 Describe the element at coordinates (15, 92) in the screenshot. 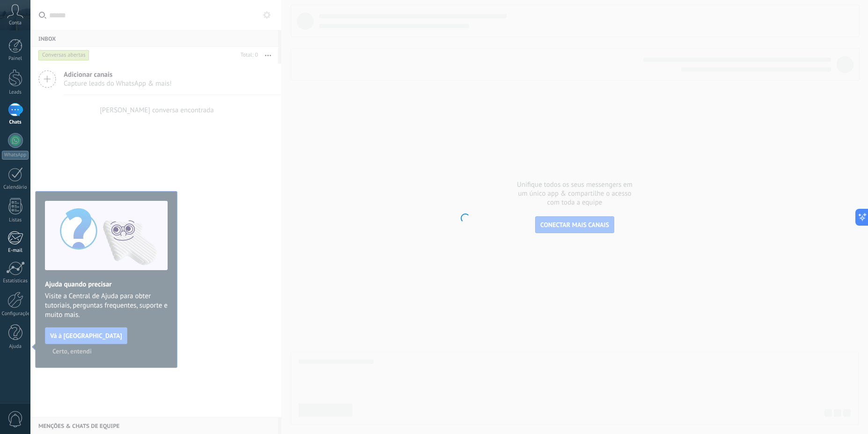

I see `div: Leads` at that location.